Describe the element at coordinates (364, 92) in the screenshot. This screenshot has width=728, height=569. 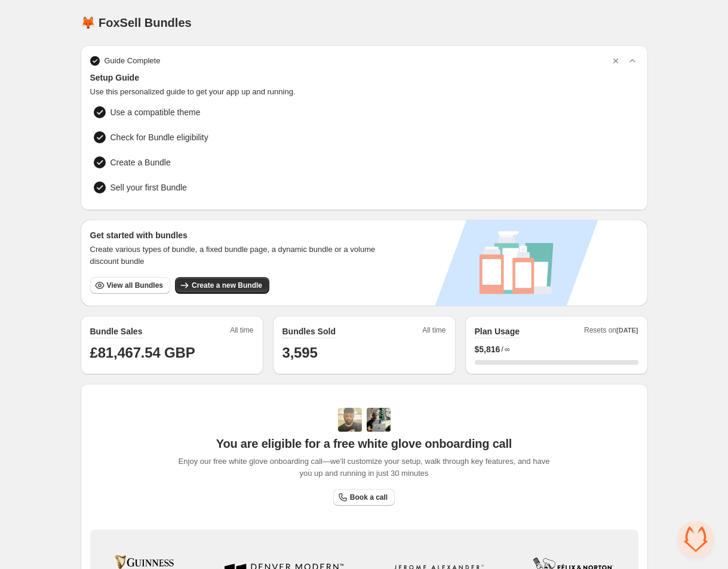
I see `span: Use this personalized guide to get your app up and running.` at that location.